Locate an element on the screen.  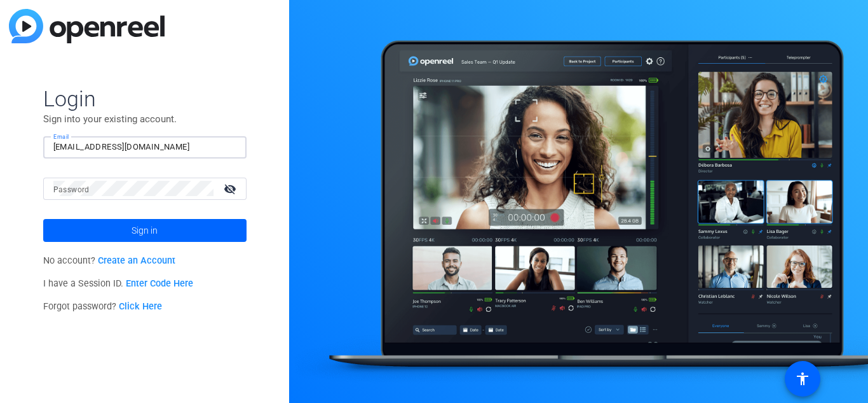
span: Sign in is located at coordinates (144, 231).